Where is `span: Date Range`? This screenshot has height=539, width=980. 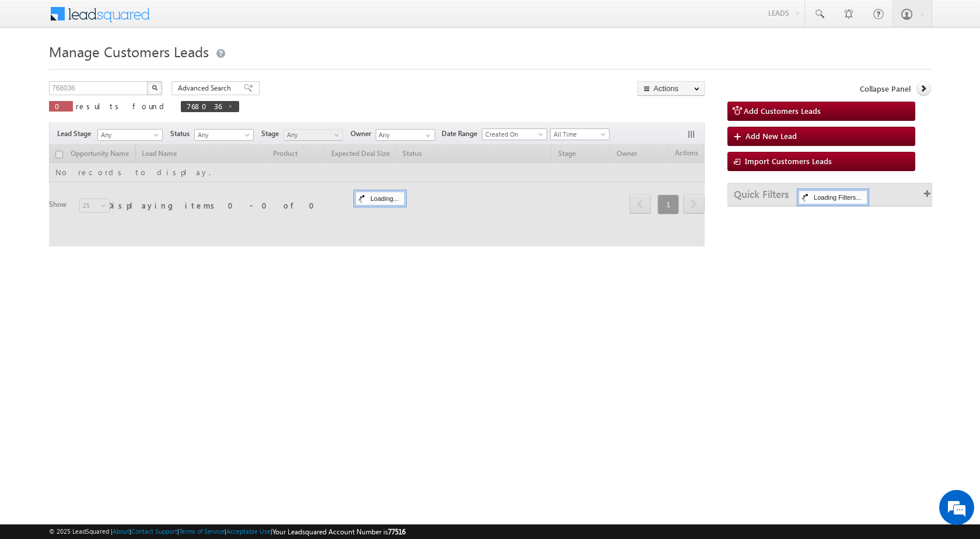 span: Date Range is located at coordinates (461, 134).